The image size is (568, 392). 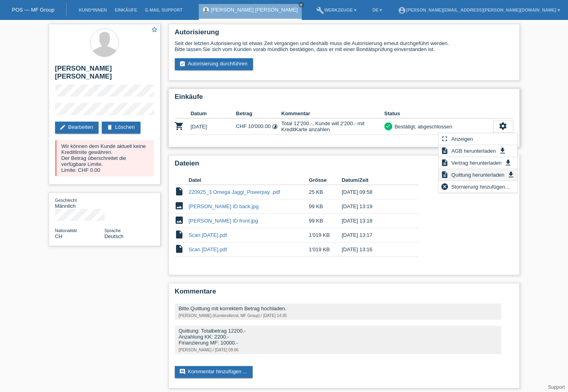 I want to click on a: POS — MF Group, so click(x=33, y=9).